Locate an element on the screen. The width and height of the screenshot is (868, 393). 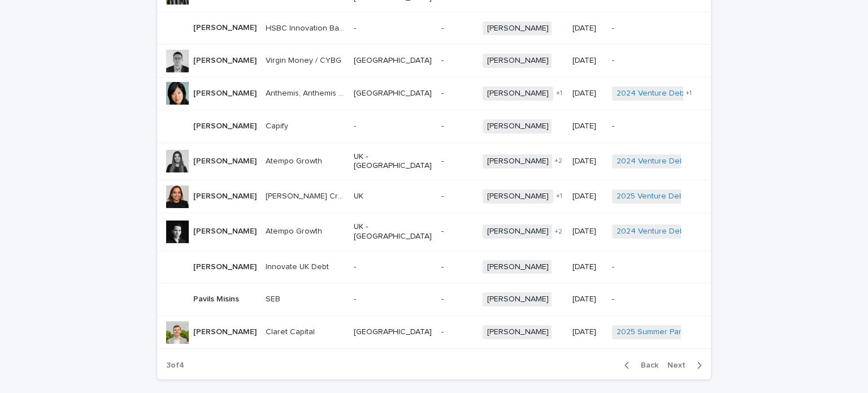
button: Back is located at coordinates (639, 366).